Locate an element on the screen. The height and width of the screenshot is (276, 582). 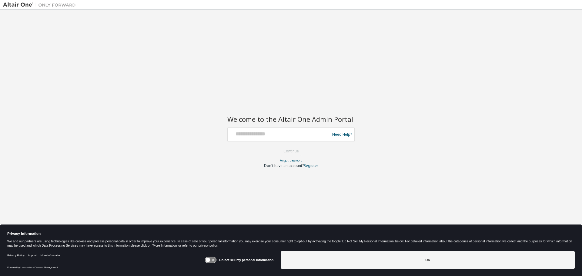
a: Register is located at coordinates (311, 166).